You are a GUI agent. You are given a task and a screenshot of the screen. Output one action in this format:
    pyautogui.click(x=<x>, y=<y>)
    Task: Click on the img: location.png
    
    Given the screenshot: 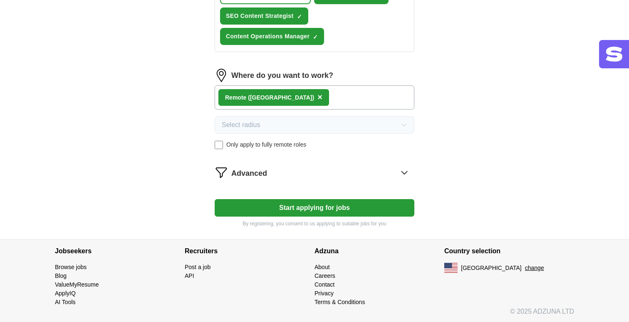 What is the action you would take?
    pyautogui.click(x=221, y=75)
    